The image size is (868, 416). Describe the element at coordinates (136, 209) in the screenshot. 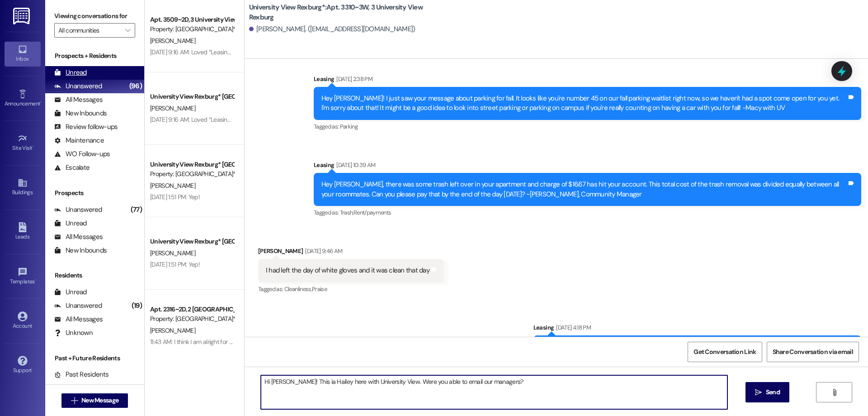

I see `div: (77)` at that location.